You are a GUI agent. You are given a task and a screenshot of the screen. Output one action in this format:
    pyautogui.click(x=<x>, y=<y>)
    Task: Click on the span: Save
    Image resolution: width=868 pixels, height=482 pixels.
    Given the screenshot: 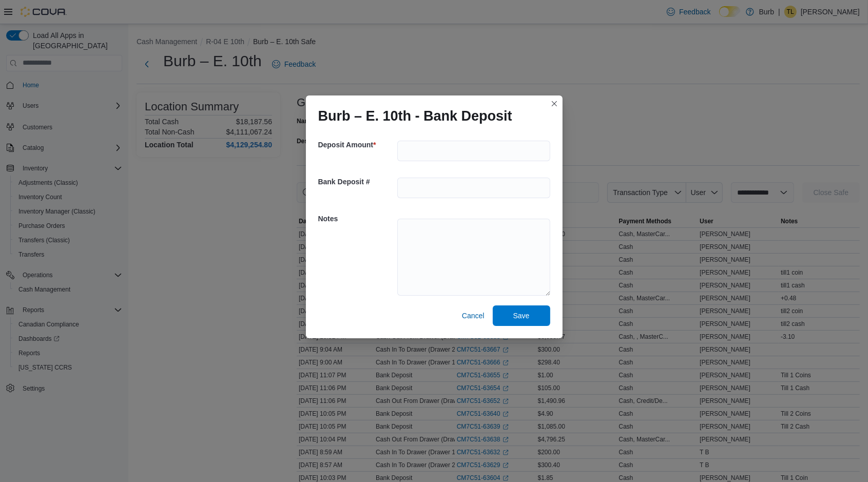 What is the action you would take?
    pyautogui.click(x=521, y=315)
    